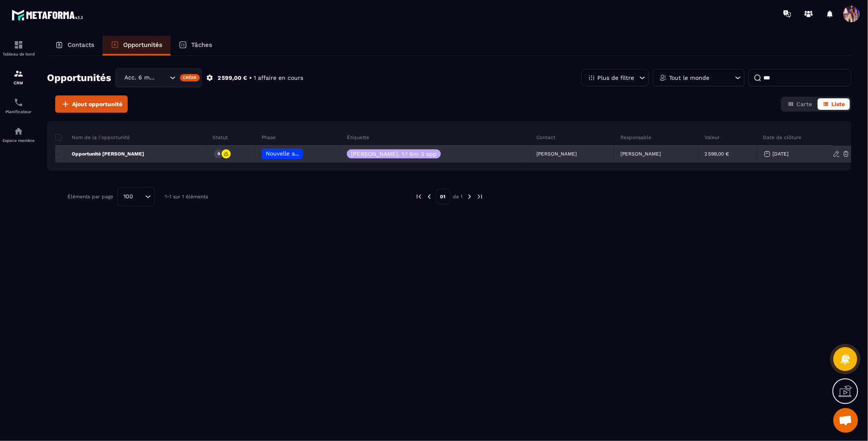 The width and height of the screenshot is (868, 441). I want to click on p: Contacts, so click(81, 44).